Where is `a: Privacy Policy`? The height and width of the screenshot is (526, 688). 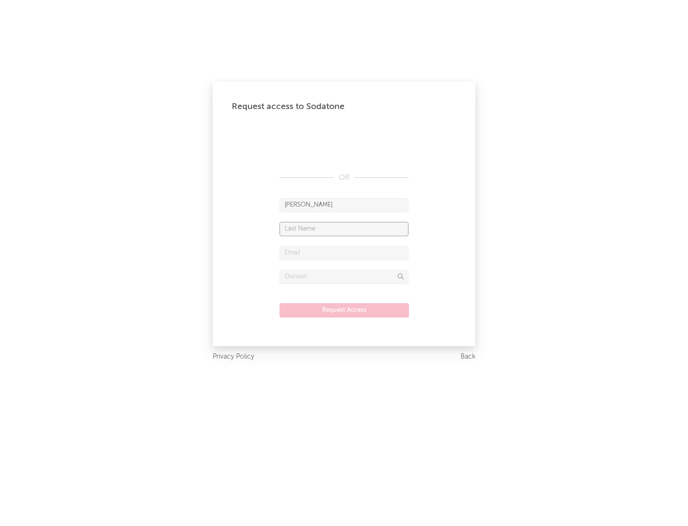 a: Privacy Policy is located at coordinates (233, 357).